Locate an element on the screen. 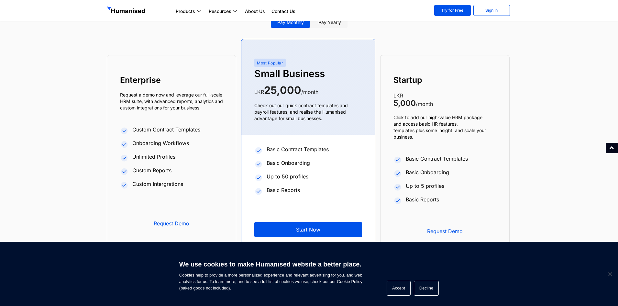 The width and height of the screenshot is (618, 306). span: Most Popular is located at coordinates (270, 63).